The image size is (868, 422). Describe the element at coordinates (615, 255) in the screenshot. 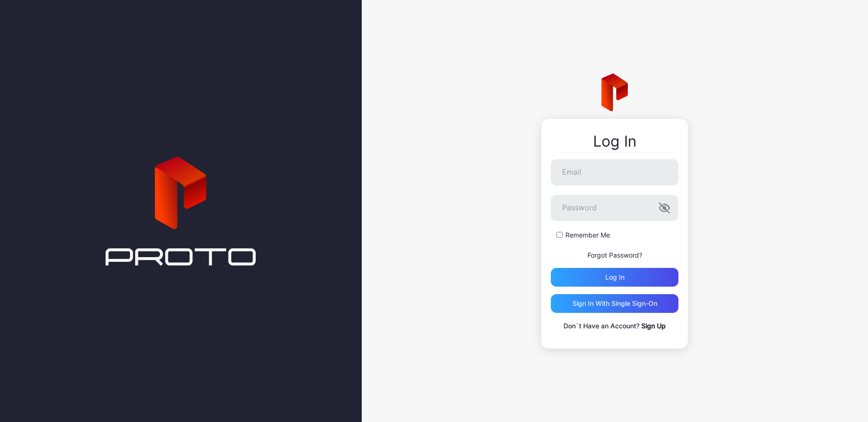

I see `a: Forgot Password?` at that location.